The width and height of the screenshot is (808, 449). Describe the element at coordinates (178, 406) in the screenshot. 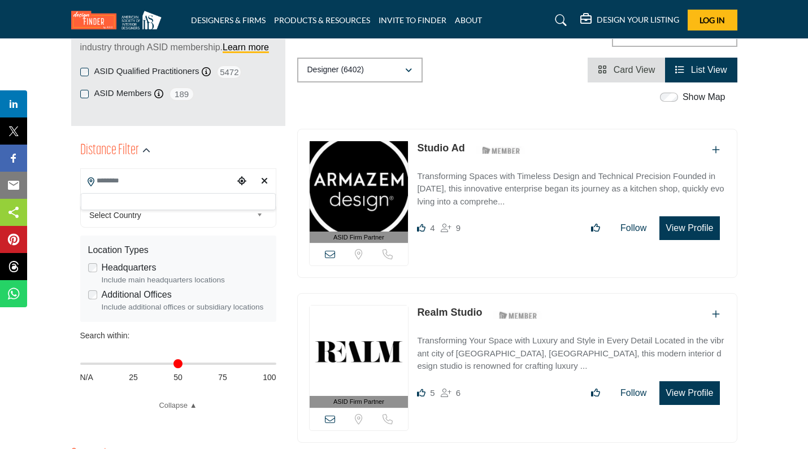

I see `a: Collapse ▲` at that location.